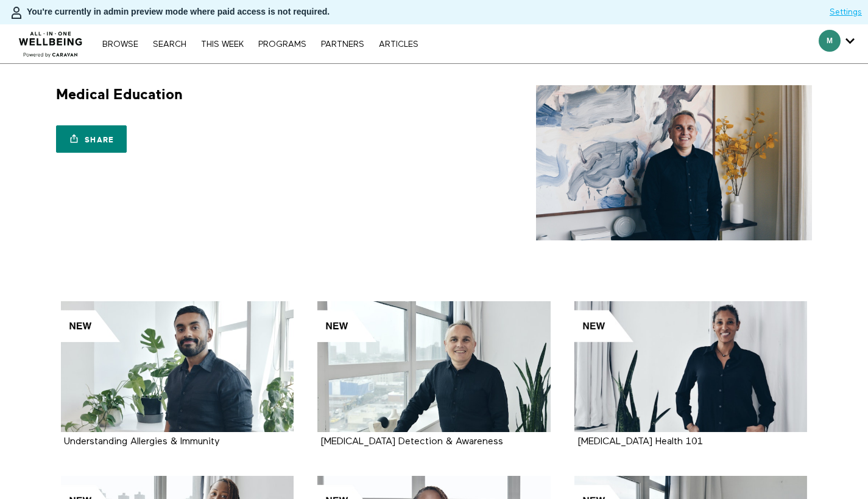 The height and width of the screenshot is (499, 868). What do you see at coordinates (282, 44) in the screenshot?
I see `a: PROGRAMS` at bounding box center [282, 44].